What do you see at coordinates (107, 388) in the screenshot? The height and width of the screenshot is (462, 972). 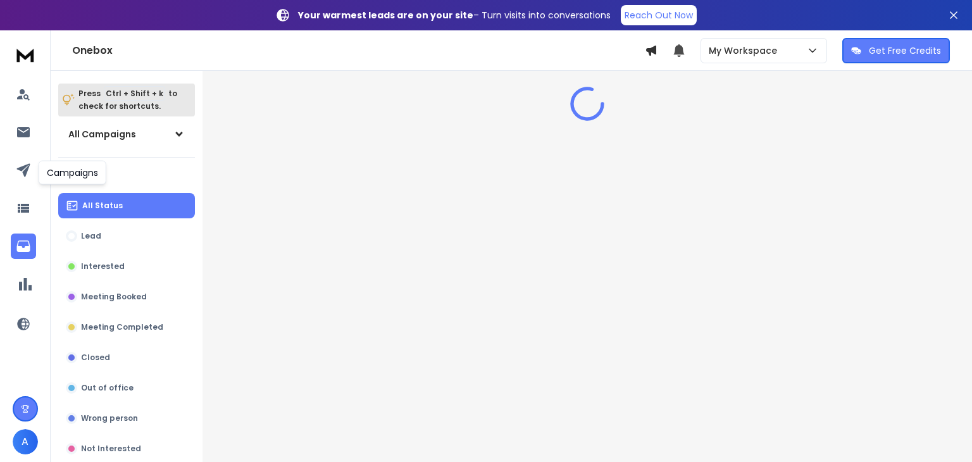 I see `p: Out of office` at bounding box center [107, 388].